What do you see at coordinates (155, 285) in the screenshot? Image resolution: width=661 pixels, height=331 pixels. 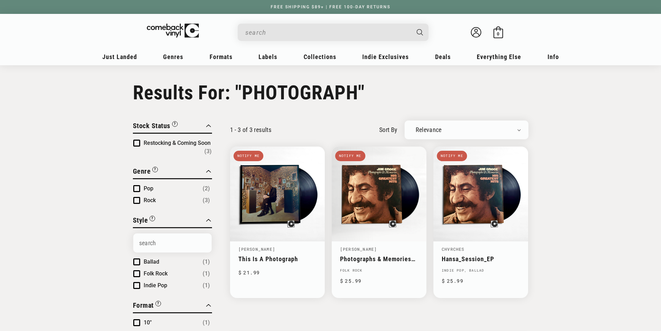 I see `span: Indie Pop` at bounding box center [155, 285].